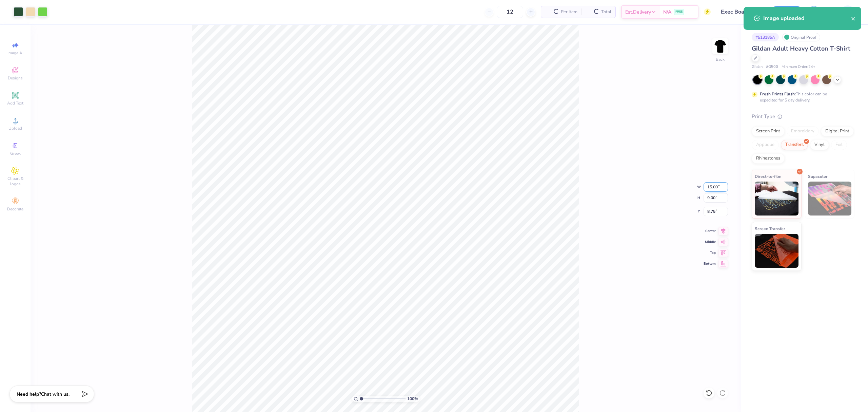 This screenshot has height=412, width=868. I want to click on div: Digital Print, so click(837, 131).